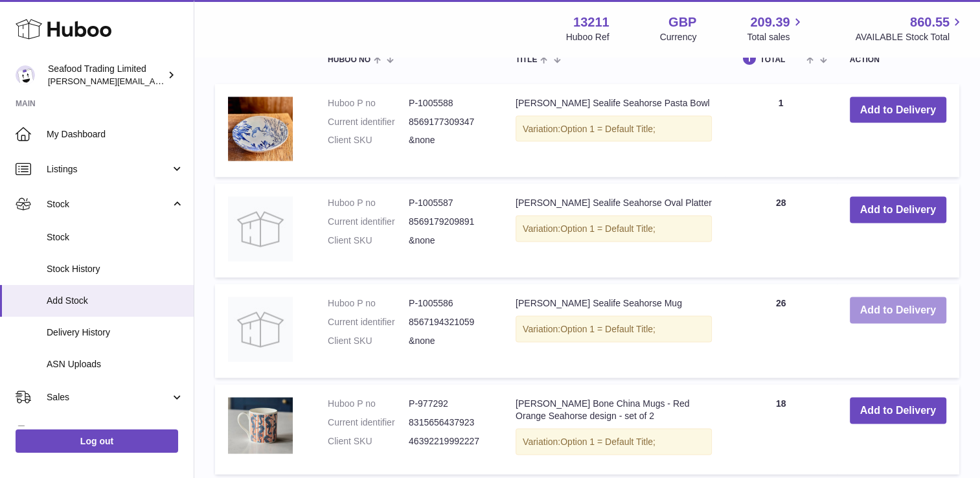 This screenshot has width=980, height=478. What do you see at coordinates (929, 22) in the screenshot?
I see `span: 860.55` at bounding box center [929, 22].